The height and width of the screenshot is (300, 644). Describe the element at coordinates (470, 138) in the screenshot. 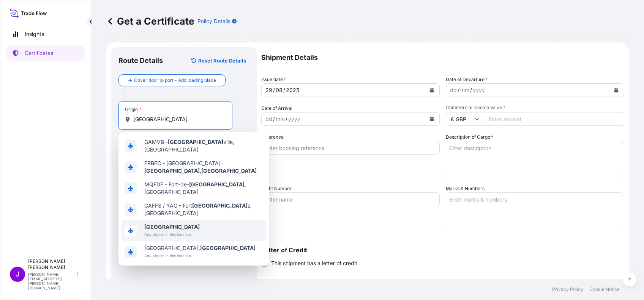

I see `label: Description of Cargo` at that location.